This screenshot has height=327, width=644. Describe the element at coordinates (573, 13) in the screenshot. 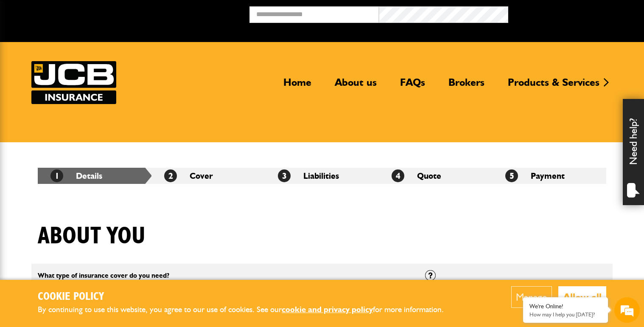

I see `button: Broker Login` at that location.